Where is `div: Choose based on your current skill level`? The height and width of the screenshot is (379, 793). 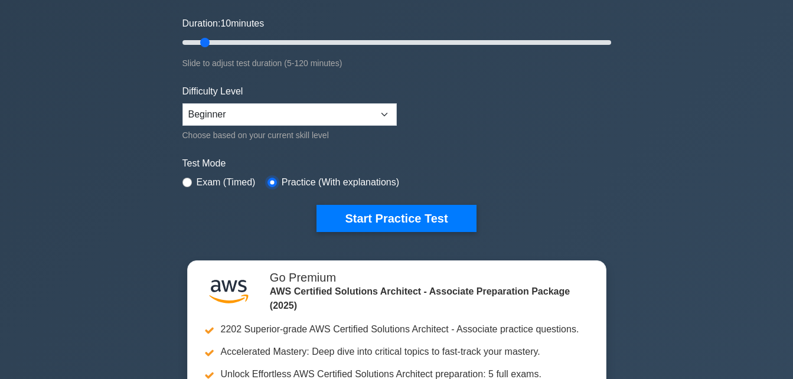 div: Choose based on your current skill level is located at coordinates (290, 135).